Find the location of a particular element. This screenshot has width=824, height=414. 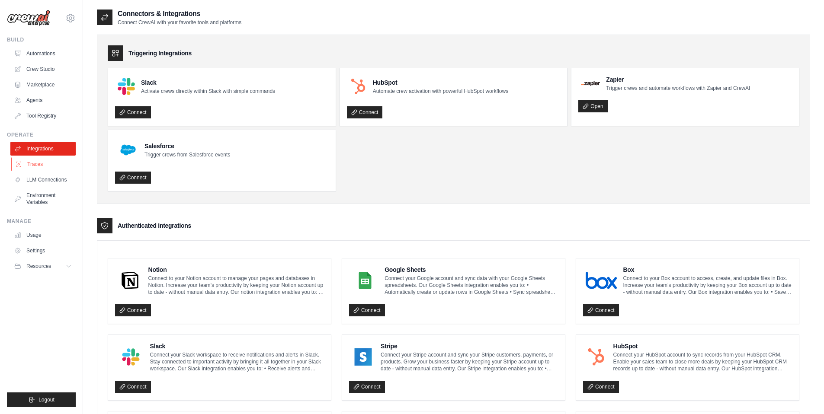

span: Logout is located at coordinates (46, 400).